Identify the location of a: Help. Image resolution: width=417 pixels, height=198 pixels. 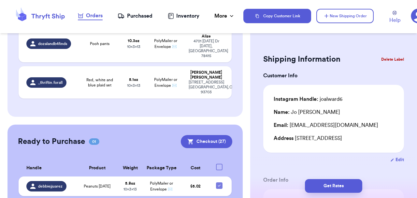
(395, 17).